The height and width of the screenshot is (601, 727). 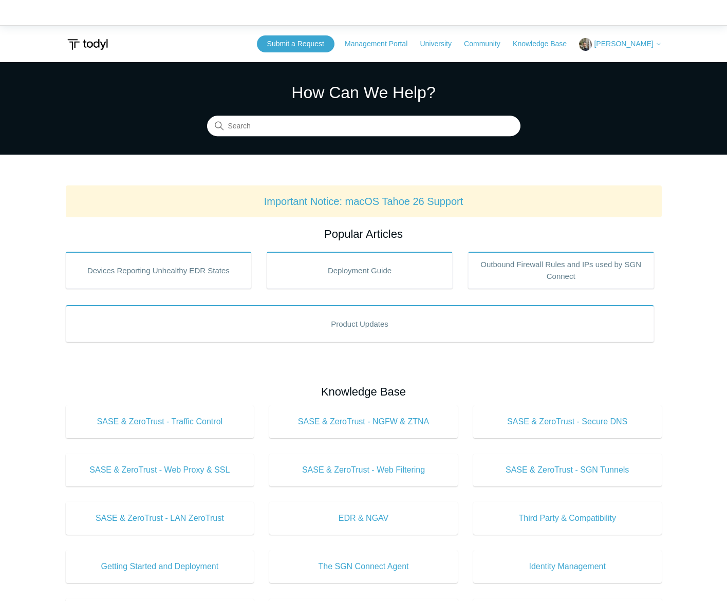 I want to click on a: EDR & NGAV, so click(x=363, y=519).